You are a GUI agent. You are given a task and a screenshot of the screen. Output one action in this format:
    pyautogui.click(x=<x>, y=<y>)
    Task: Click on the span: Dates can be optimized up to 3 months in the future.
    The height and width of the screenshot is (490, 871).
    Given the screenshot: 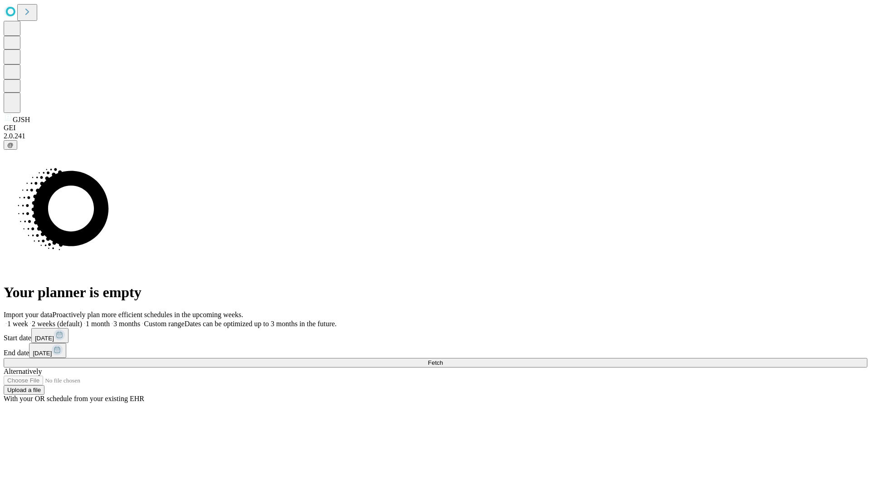 What is the action you would take?
    pyautogui.click(x=260, y=323)
    